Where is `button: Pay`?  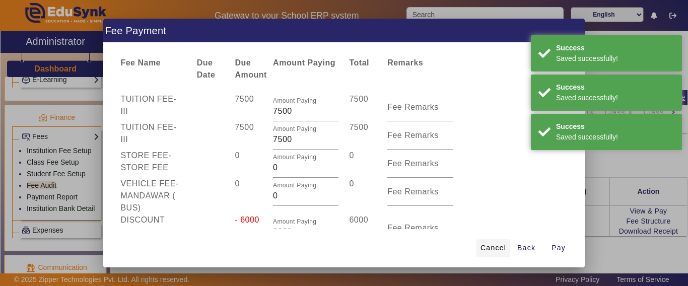 button: Pay is located at coordinates (559, 248).